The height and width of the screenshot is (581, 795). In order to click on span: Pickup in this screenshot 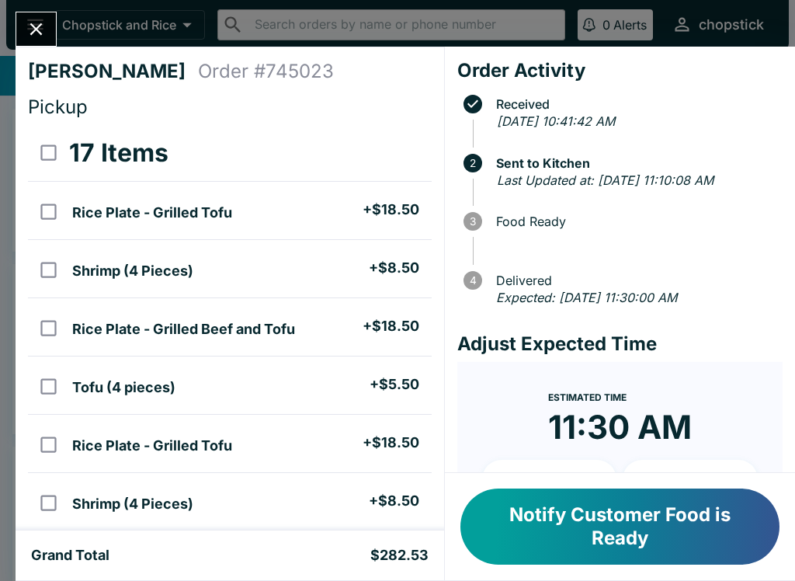, I will do `click(57, 106)`.